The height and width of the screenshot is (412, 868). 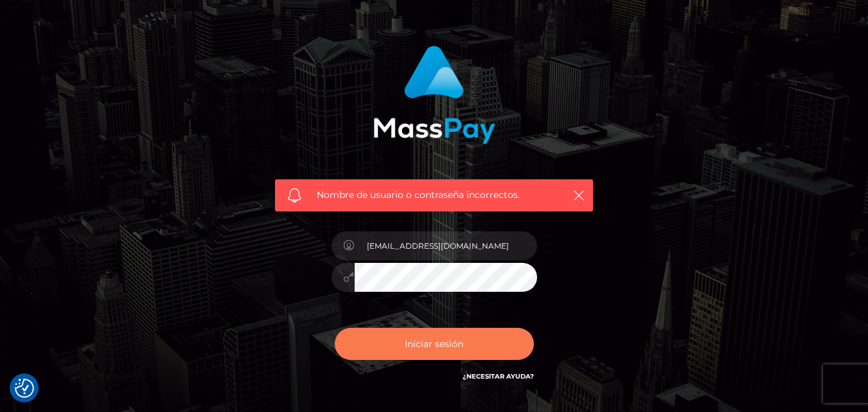 What do you see at coordinates (446, 246) in the screenshot?
I see `input: Nombre de usuario...` at bounding box center [446, 246].